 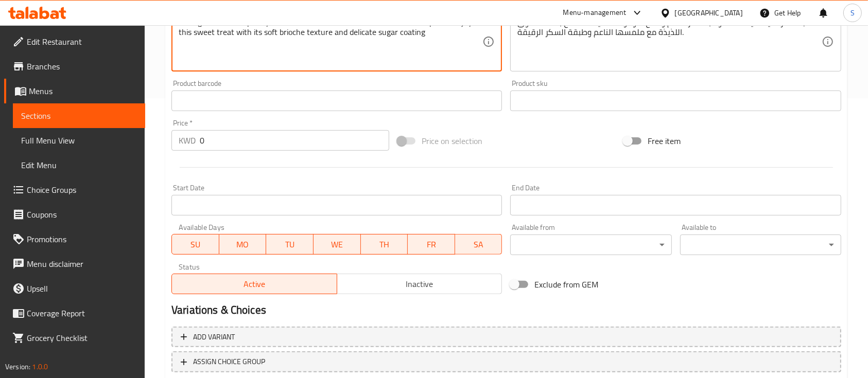 What do you see at coordinates (74, 239) in the screenshot?
I see `a: Promotions` at bounding box center [74, 239].